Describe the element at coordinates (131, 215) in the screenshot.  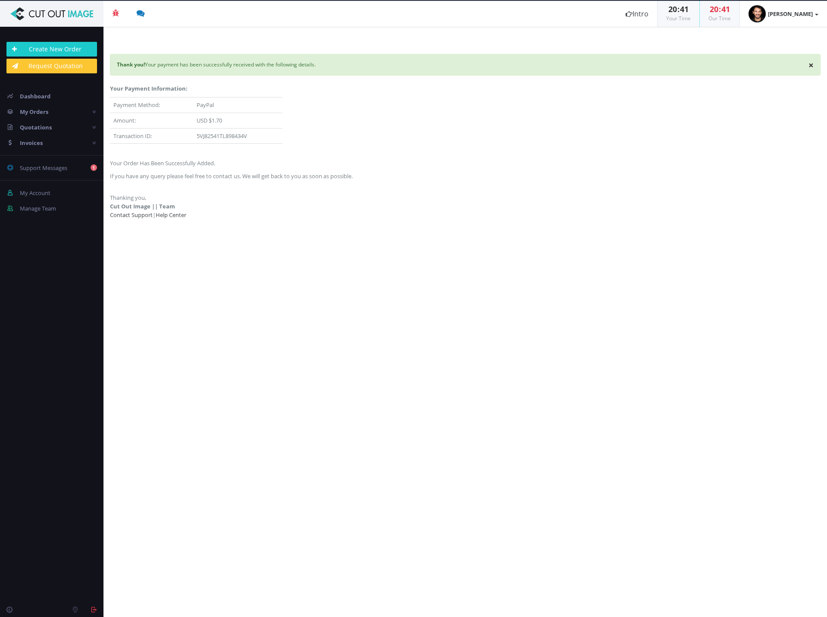
I see `a: Contact Support` at that location.